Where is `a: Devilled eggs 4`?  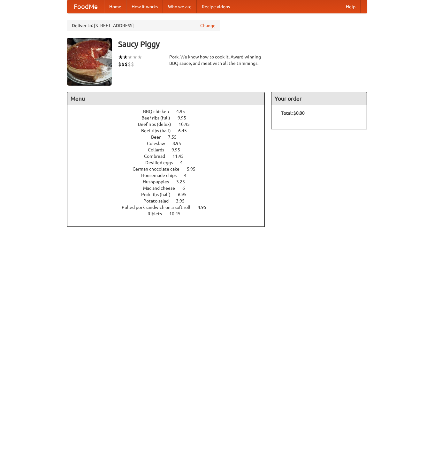
a: Devilled eggs 4 is located at coordinates (170, 163).